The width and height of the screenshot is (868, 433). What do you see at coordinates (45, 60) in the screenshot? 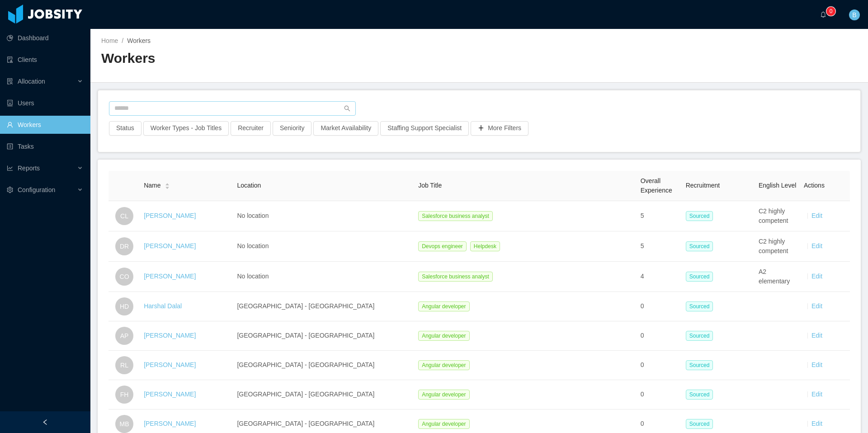
I see `a: icon: auditClients` at bounding box center [45, 60].